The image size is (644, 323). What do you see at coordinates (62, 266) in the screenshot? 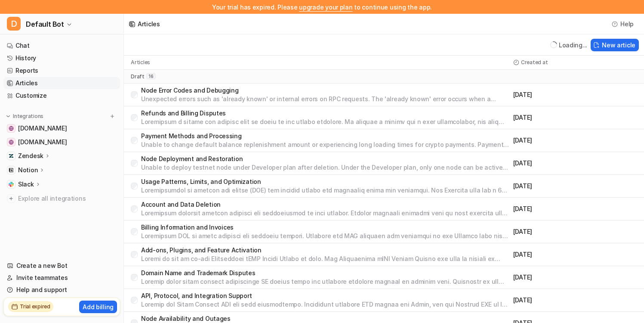
I see `a: Create a new Bot` at bounding box center [62, 266].